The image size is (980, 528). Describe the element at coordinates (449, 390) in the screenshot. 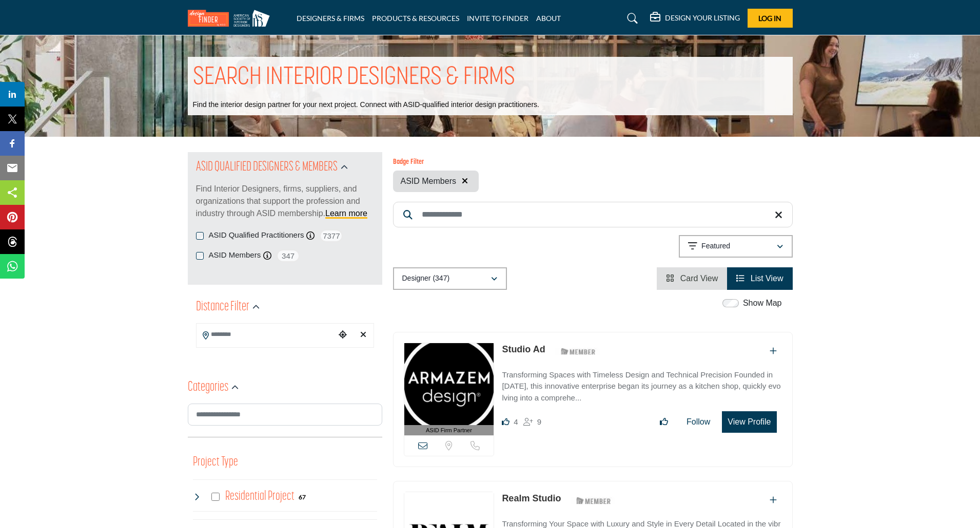

I see `a: ASID Firm Partner` at that location.